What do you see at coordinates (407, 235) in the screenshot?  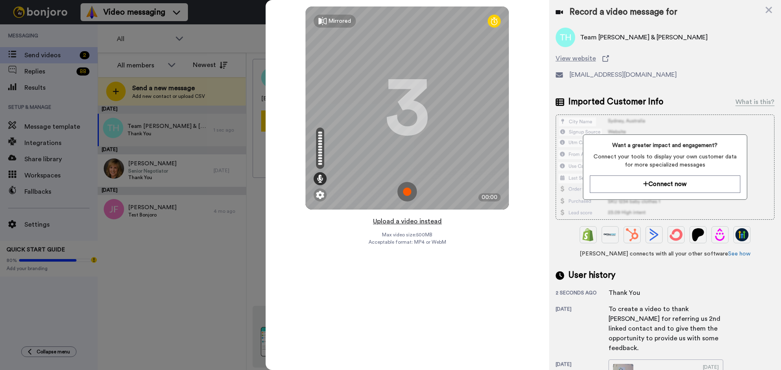 I see `span: Max video size: 500 MB` at bounding box center [407, 235].